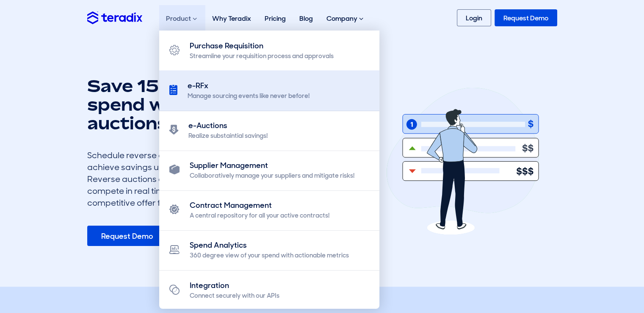 The width and height of the screenshot is (644, 313). What do you see at coordinates (182, 19) in the screenshot?
I see `div: Product` at bounding box center [182, 19].